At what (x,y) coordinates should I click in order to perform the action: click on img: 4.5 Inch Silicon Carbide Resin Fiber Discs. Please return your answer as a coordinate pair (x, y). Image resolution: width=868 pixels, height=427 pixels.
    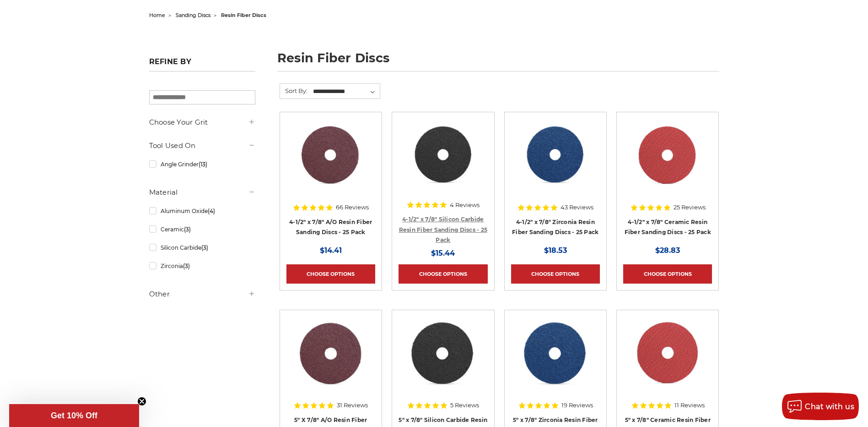
    Looking at the image, I should click on (442, 155).